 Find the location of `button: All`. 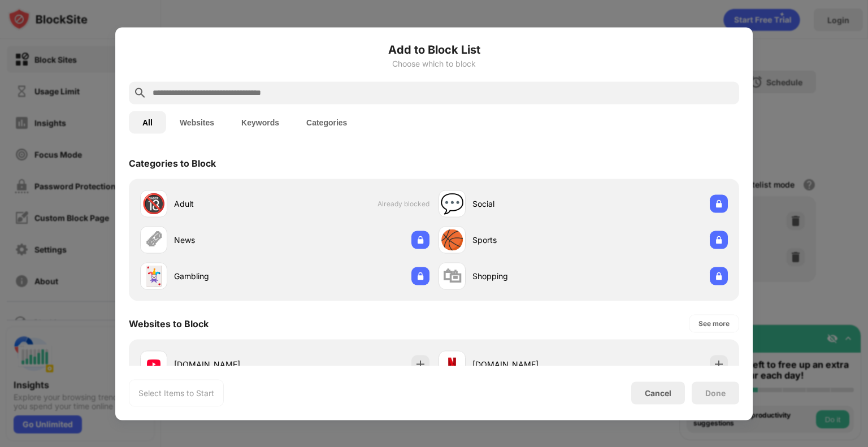

button: All is located at coordinates (147, 122).